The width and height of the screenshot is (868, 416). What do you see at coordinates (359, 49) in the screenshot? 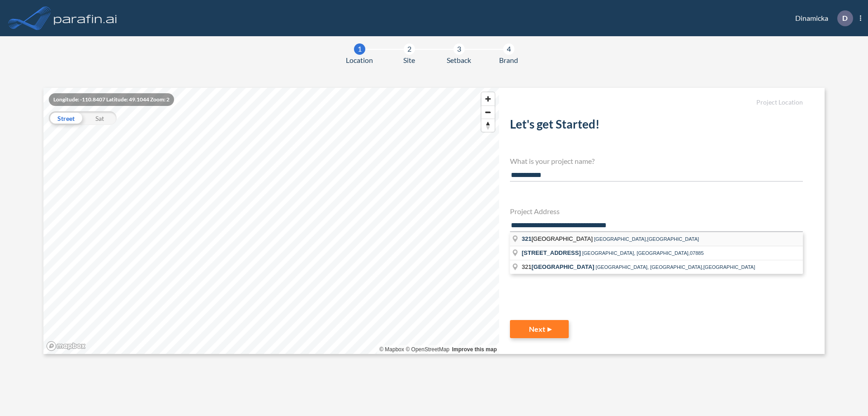
I see `div: 1` at bounding box center [359, 49].